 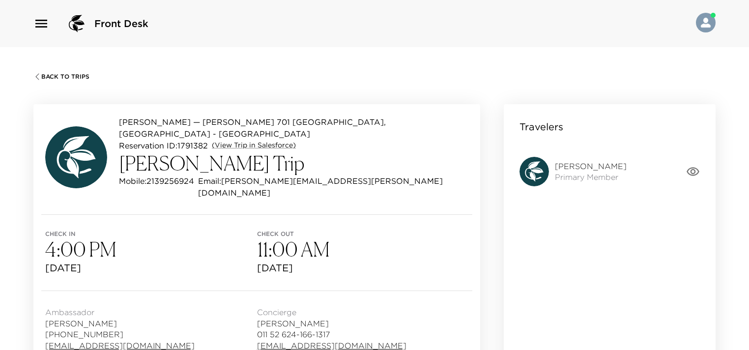 What do you see at coordinates (151, 234) in the screenshot?
I see `span: Check in` at bounding box center [151, 234].